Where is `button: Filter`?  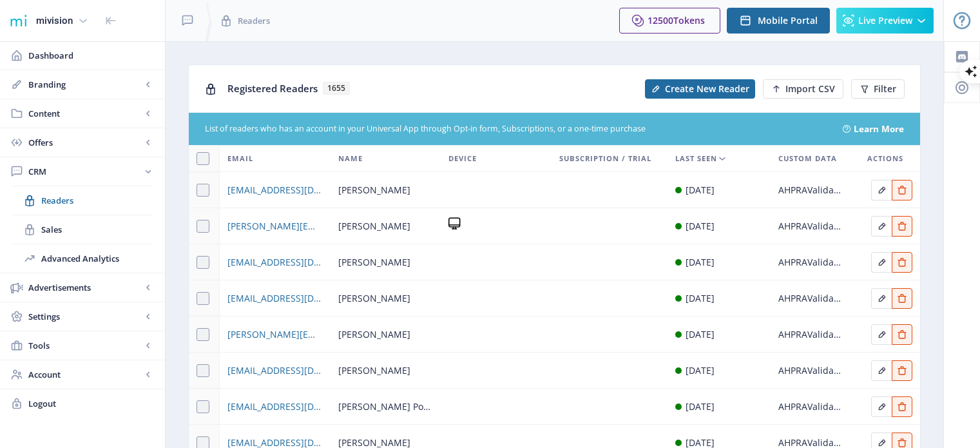 button: Filter is located at coordinates (878, 89).